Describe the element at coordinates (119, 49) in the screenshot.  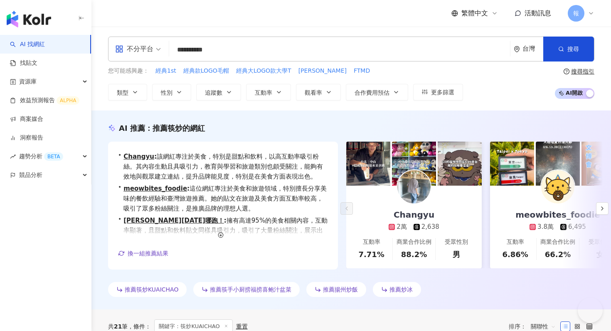
I see `span: appstore` at that location.